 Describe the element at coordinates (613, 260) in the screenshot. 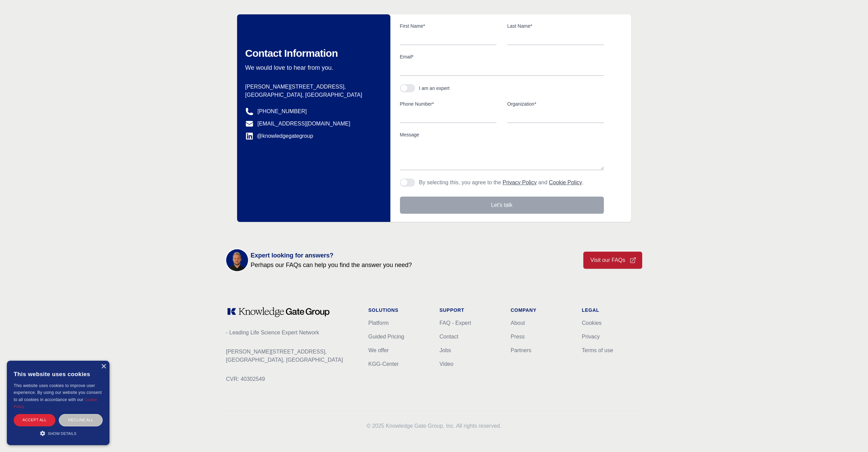

I see `a: Visit our FAQs` at that location.